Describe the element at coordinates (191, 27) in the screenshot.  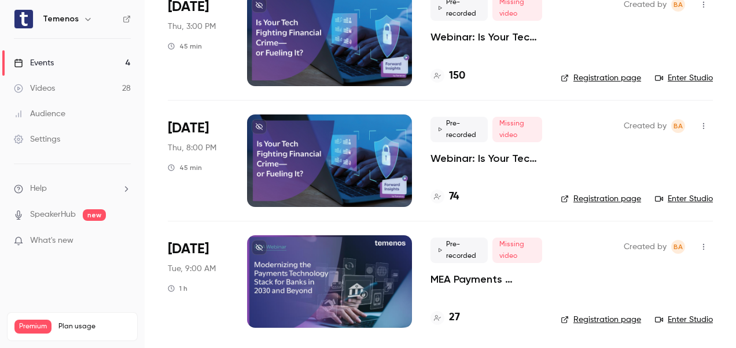
I see `span: Thu, 3:00 PM` at that location.